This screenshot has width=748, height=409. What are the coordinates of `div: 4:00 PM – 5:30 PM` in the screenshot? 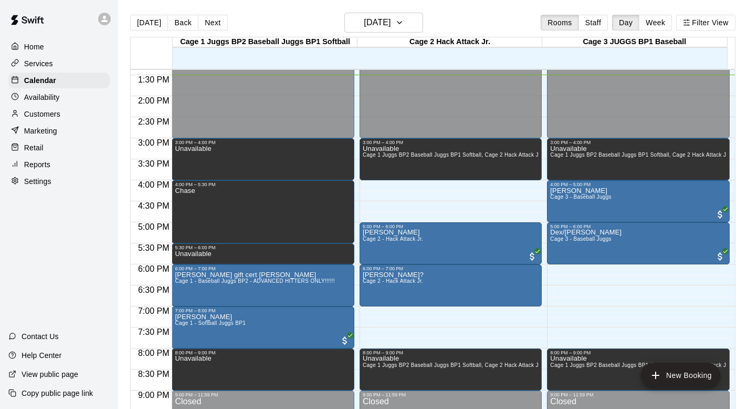 It's located at (263, 184).